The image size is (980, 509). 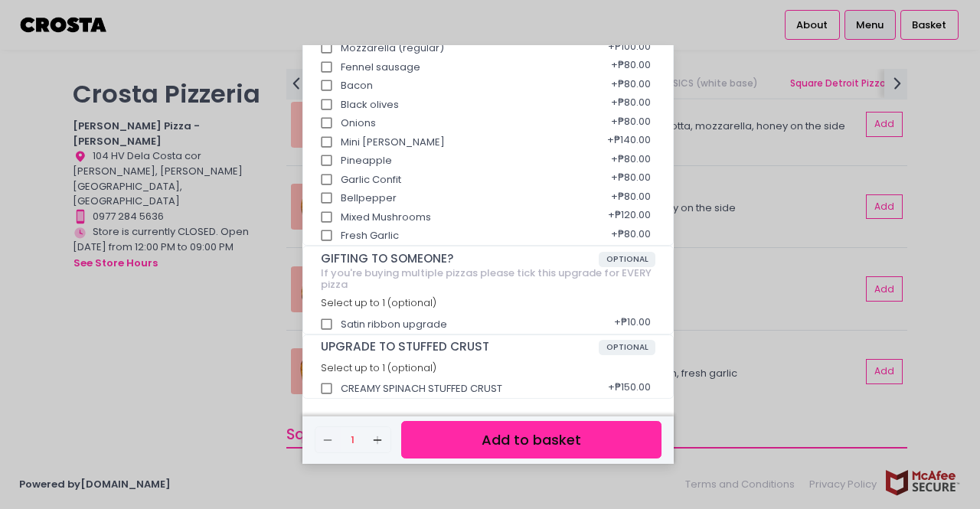 What do you see at coordinates (459, 259) in the screenshot?
I see `span: GIFTING TO SOMEONE?` at bounding box center [459, 259].